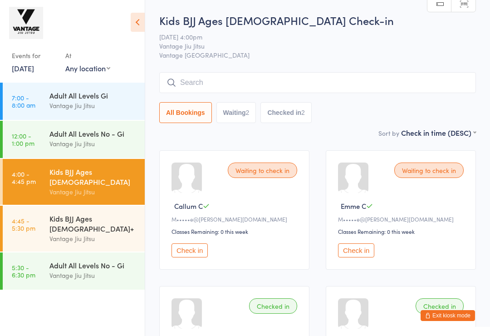  Describe the element at coordinates (73, 271) in the screenshot. I see `a: 5:30 -6:30 pmAdult All Levels No - GiVantage Jiu Jitsu` at that location.